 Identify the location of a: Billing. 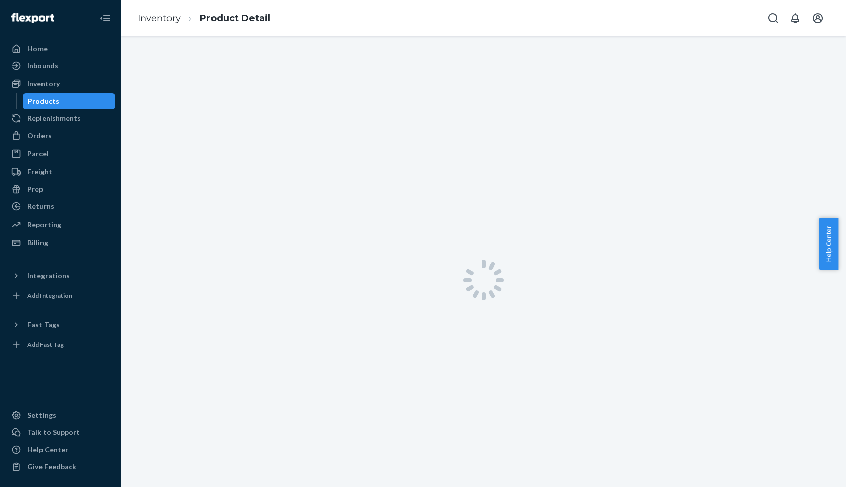
(61, 243).